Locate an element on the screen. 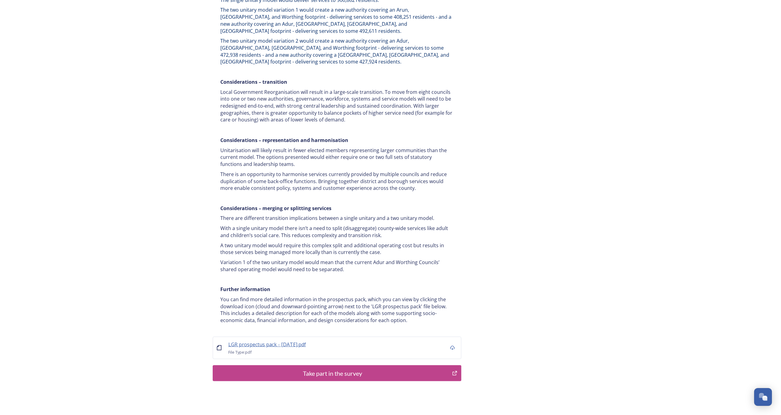 The image size is (781, 415). p: Unitarisation will likely result in fewer elected members representing larger communities than th... is located at coordinates (337, 157).